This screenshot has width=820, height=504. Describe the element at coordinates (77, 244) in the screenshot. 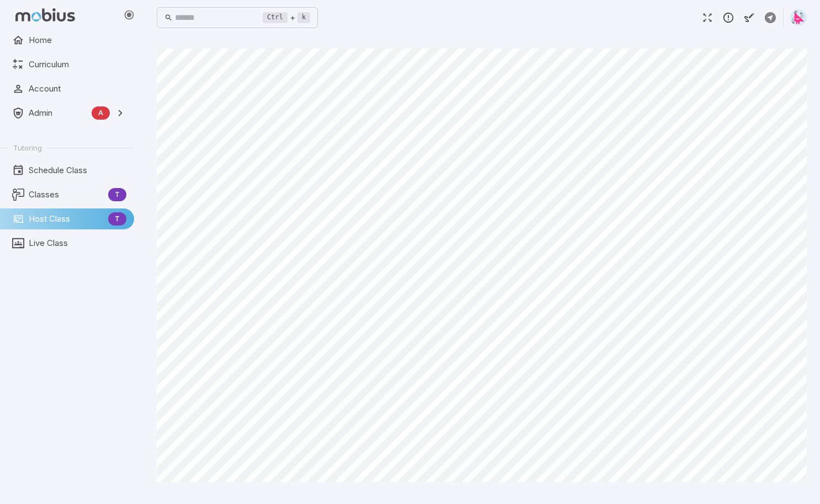

I see `span: Live Class` at that location.